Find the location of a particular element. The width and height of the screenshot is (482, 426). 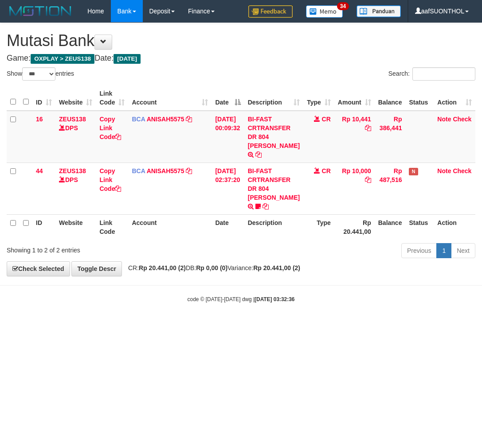

a: Copy BI-FAST CRTRANSFER DR 804 SUKARDI to clipboard is located at coordinates (265, 207).